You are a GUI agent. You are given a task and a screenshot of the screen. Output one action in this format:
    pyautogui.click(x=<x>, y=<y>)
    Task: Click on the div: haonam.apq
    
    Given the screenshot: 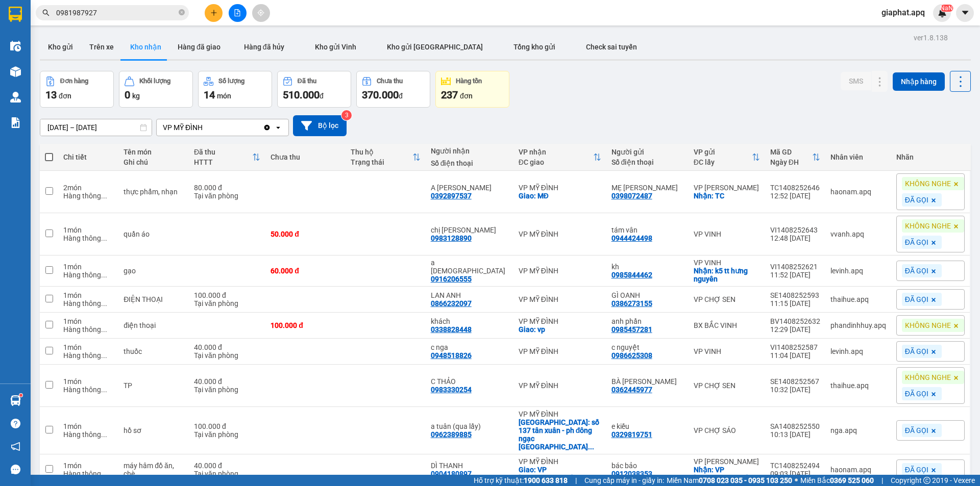 What is the action you would take?
    pyautogui.click(x=858, y=192)
    